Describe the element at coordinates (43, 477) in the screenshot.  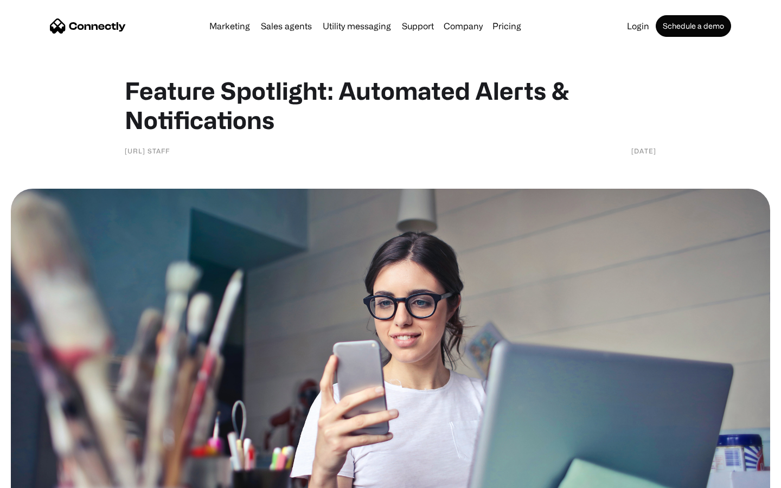
I see `ul: Language list` at that location.